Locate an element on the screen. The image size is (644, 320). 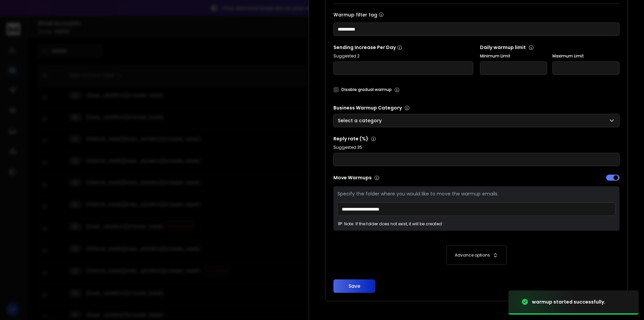
p: Move Warmups is located at coordinates (404, 178).